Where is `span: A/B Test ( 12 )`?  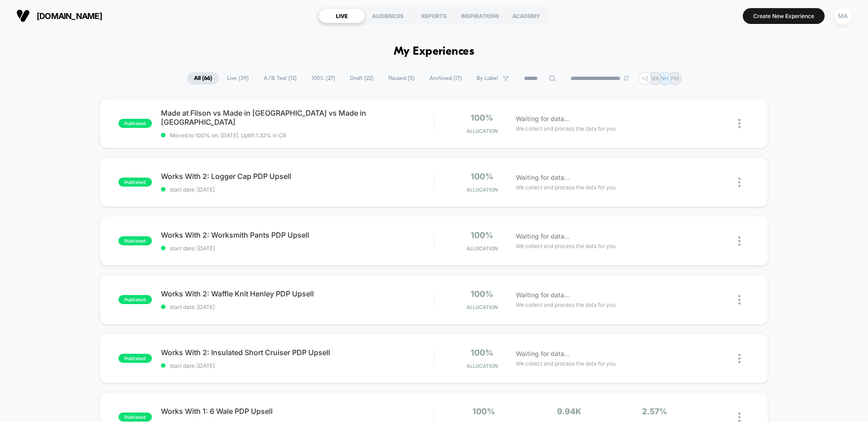
span: A/B Test ( 12 ) is located at coordinates (280, 78).